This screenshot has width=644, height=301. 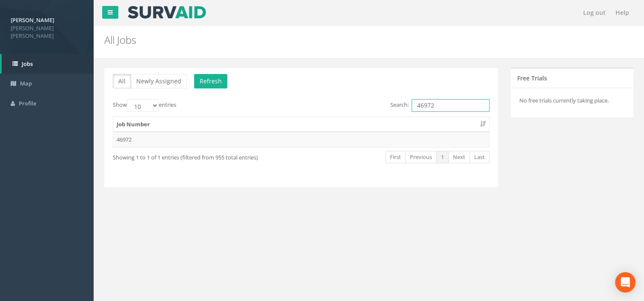 I want to click on div: Open Intercom Messenger, so click(x=626, y=282).